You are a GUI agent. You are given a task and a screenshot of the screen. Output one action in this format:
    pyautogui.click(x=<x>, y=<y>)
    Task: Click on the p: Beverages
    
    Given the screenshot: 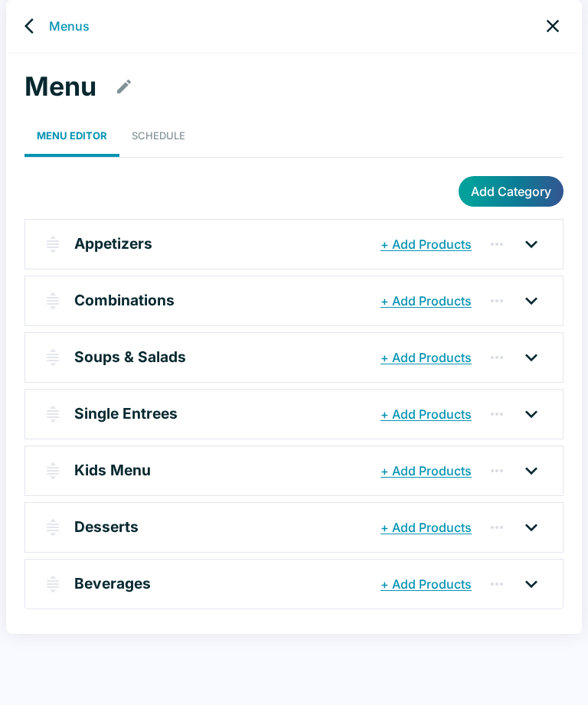 What is the action you would take?
    pyautogui.click(x=113, y=583)
    